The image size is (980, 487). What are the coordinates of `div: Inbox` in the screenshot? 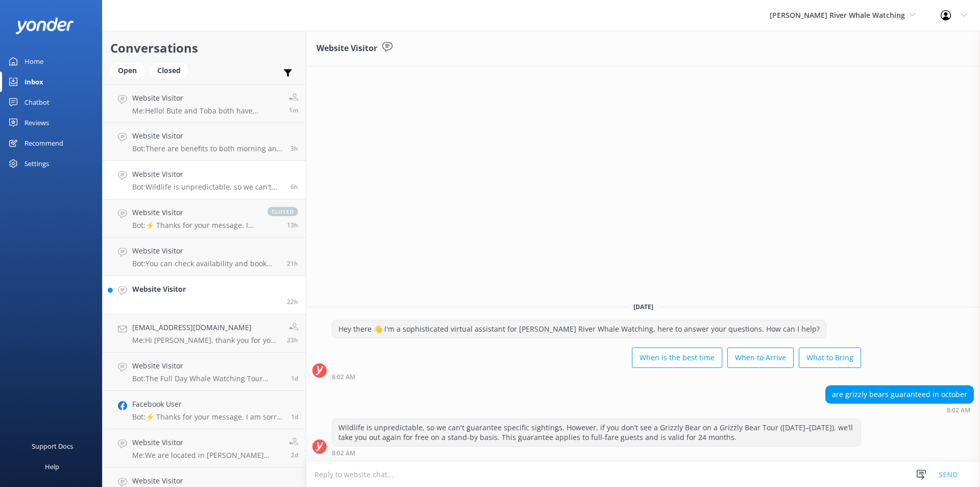 It's located at (34, 82).